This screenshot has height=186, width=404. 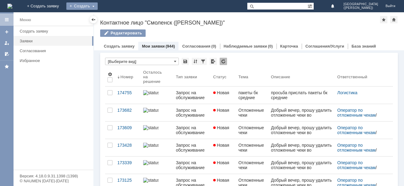 I want to click on div: Статус, so click(x=220, y=77).